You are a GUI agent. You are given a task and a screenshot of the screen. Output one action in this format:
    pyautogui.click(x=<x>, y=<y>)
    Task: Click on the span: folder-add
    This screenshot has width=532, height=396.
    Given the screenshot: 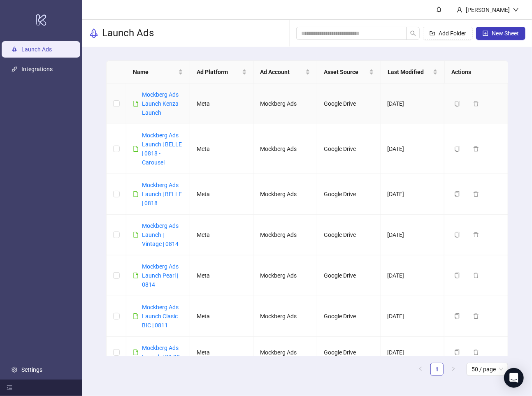 What is the action you would take?
    pyautogui.click(x=432, y=33)
    